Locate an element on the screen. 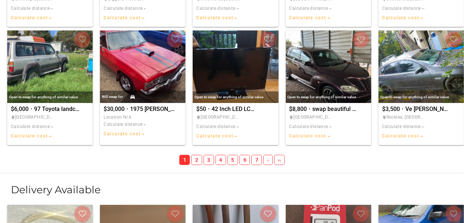 This screenshot has width=464, height=223. span: 4 is located at coordinates (221, 160).